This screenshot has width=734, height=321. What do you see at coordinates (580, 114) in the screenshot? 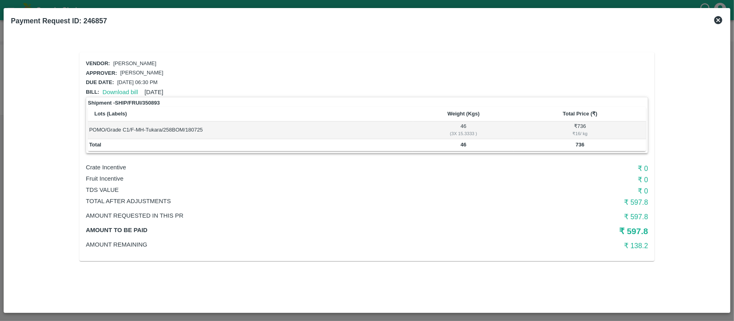
I see `b: Total Price (₹)` at bounding box center [580, 114].